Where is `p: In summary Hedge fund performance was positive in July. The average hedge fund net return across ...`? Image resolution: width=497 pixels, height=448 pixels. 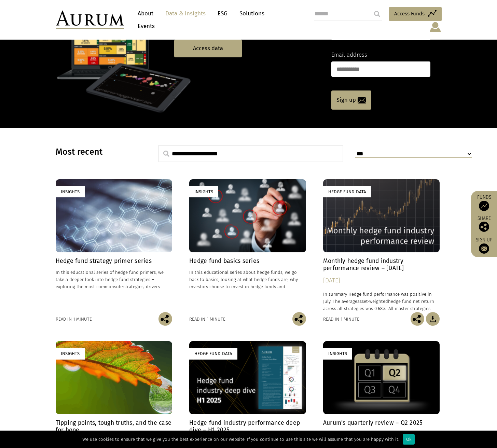 p: In summary Hedge fund performance was positive in July. The average hedge fund net return across ... is located at coordinates (382, 301).